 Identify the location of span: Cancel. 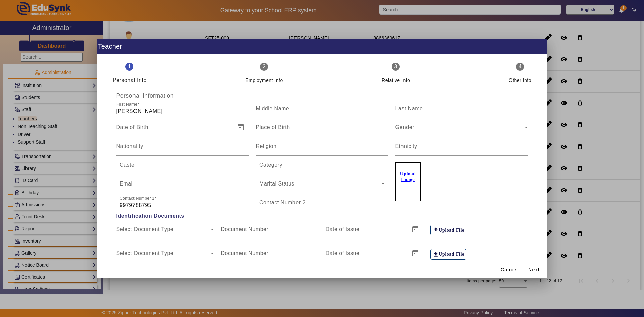
(509, 270).